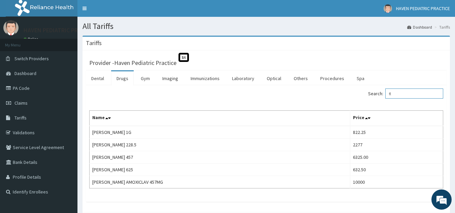  Describe the element at coordinates (266, 26) in the screenshot. I see `h1: All Tariffs` at that location.